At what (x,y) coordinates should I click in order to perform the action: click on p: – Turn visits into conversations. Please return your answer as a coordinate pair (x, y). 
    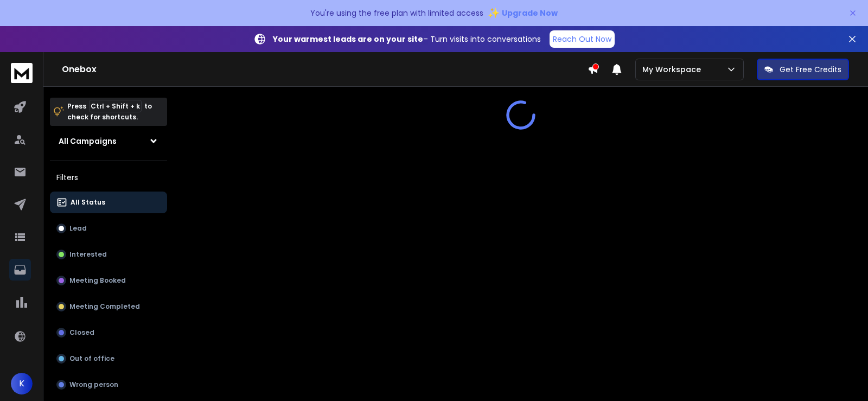
    Looking at the image, I should click on (407, 39).